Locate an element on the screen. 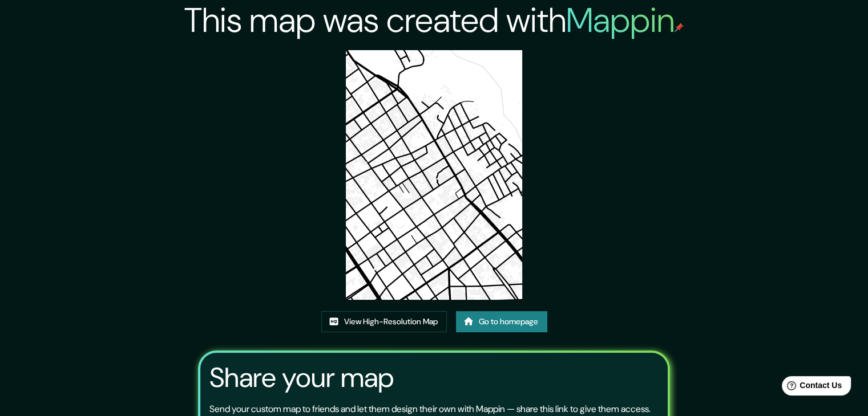 This screenshot has width=868, height=416. span: Contact Us is located at coordinates (54, 14).